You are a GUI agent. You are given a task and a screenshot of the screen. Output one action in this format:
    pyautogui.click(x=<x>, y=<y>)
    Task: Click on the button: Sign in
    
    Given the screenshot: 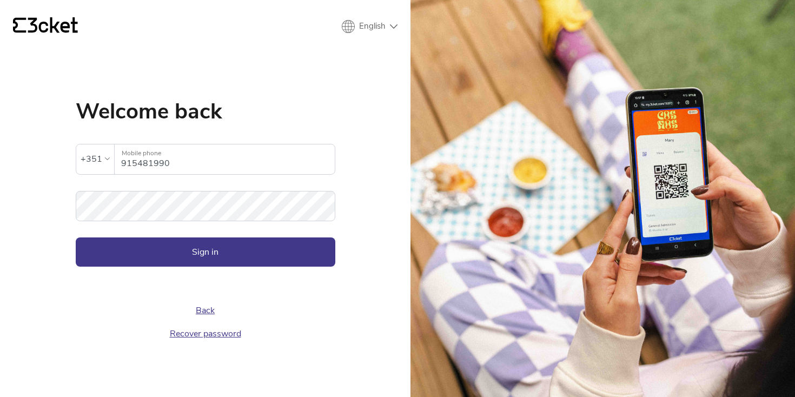 What is the action you would take?
    pyautogui.click(x=206, y=252)
    